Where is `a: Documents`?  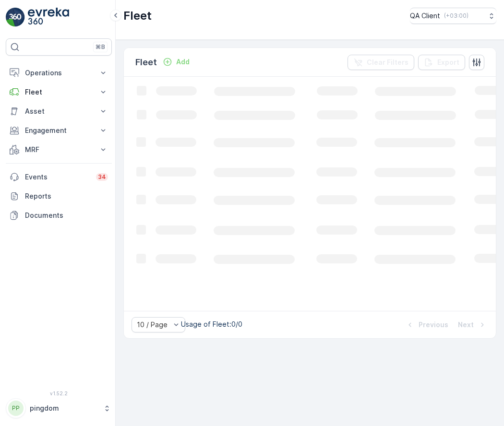 a: Documents is located at coordinates (58, 215).